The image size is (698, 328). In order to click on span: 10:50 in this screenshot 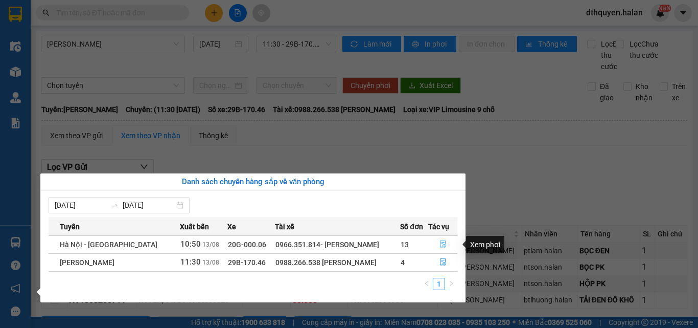, I will do `click(191, 244)`.